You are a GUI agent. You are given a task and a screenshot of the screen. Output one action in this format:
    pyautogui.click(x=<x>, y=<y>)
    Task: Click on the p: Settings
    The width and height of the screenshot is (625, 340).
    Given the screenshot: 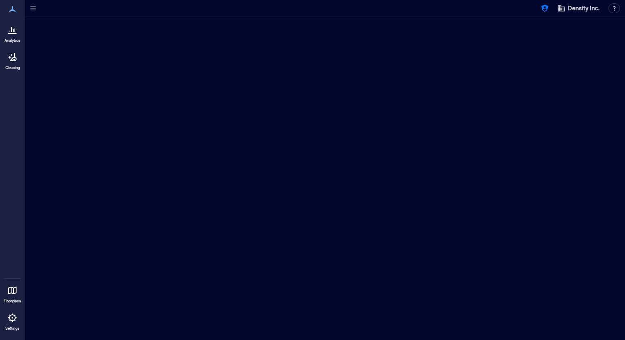 What is the action you would take?
    pyautogui.click(x=12, y=329)
    